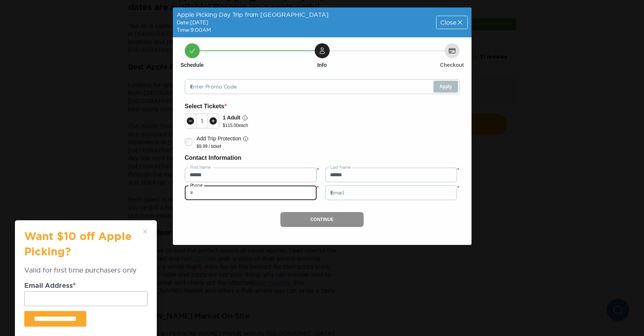 The image size is (644, 336). Describe the element at coordinates (231, 118) in the screenshot. I see `p: 1 Adult` at that location.